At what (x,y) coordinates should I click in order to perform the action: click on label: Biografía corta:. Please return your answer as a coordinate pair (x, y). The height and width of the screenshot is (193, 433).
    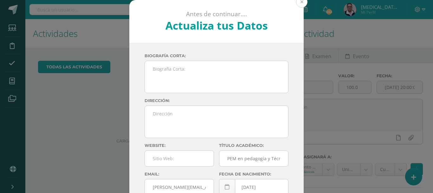
    Looking at the image, I should click on (217, 56).